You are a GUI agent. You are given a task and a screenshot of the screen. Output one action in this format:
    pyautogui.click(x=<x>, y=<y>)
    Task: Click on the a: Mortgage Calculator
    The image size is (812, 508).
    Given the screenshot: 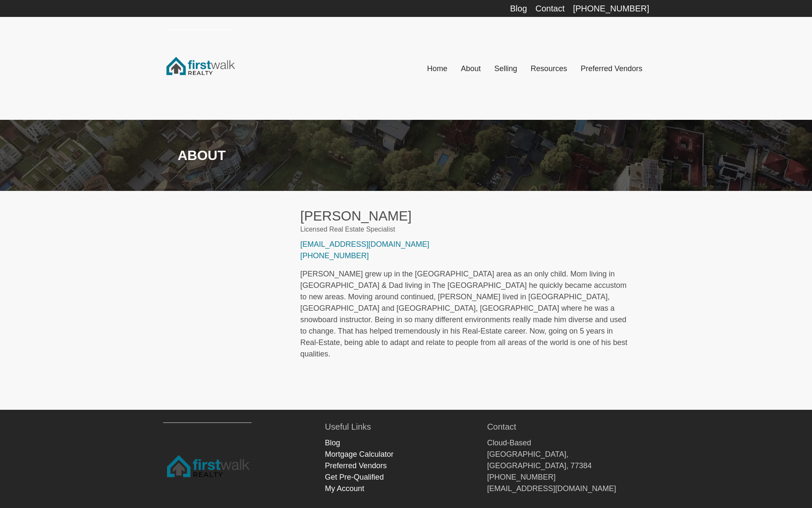 What is the action you would take?
    pyautogui.click(x=359, y=454)
    